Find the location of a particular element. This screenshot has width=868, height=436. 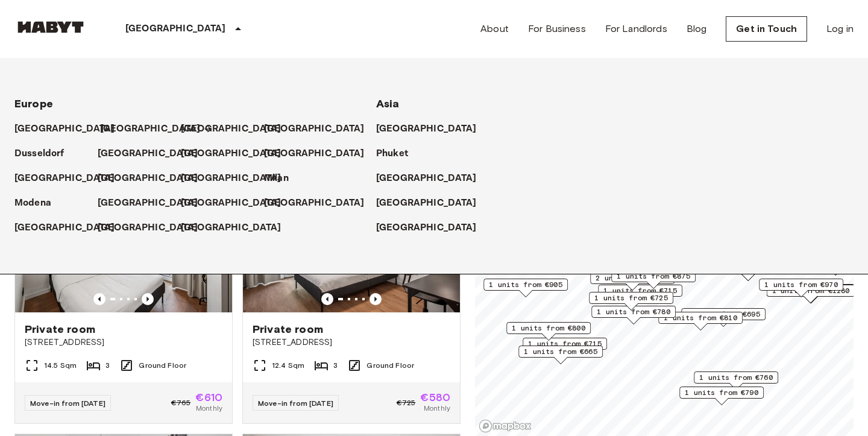

span: €610 is located at coordinates (209, 397).